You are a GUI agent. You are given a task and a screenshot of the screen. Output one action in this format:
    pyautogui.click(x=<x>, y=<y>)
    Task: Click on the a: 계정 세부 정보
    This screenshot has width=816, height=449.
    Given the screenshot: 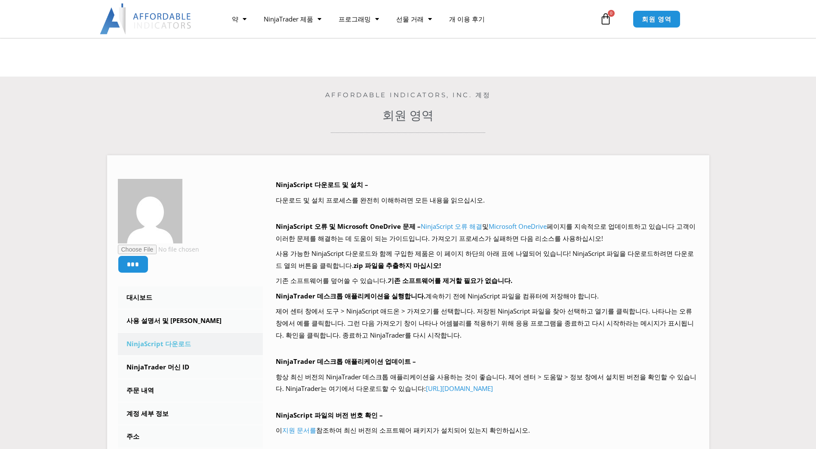 What is the action you would take?
    pyautogui.click(x=191, y=414)
    